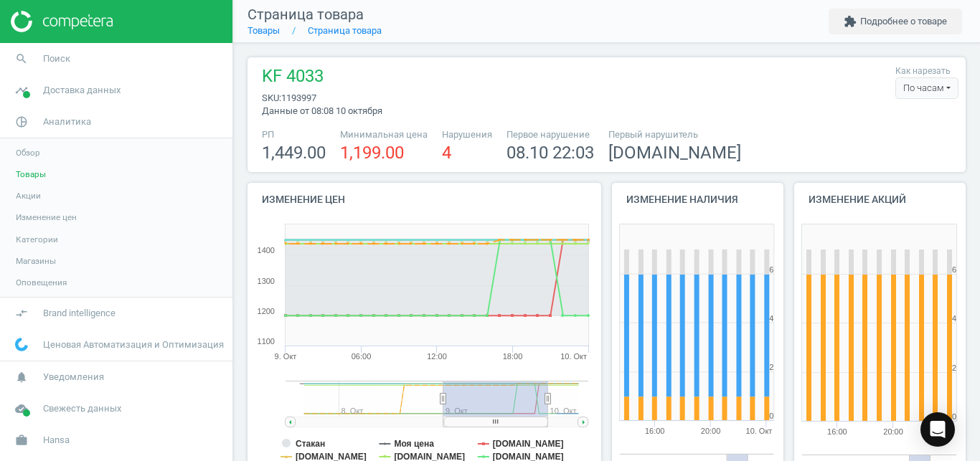 This screenshot has height=461, width=980. I want to click on span: 1193997, so click(298, 98).